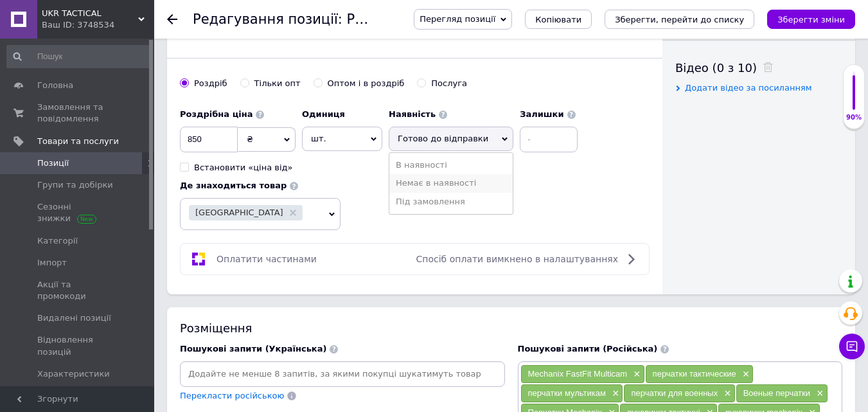 This screenshot has height=412, width=868. Describe the element at coordinates (78, 141) in the screenshot. I see `span: Товари та послуги` at that location.